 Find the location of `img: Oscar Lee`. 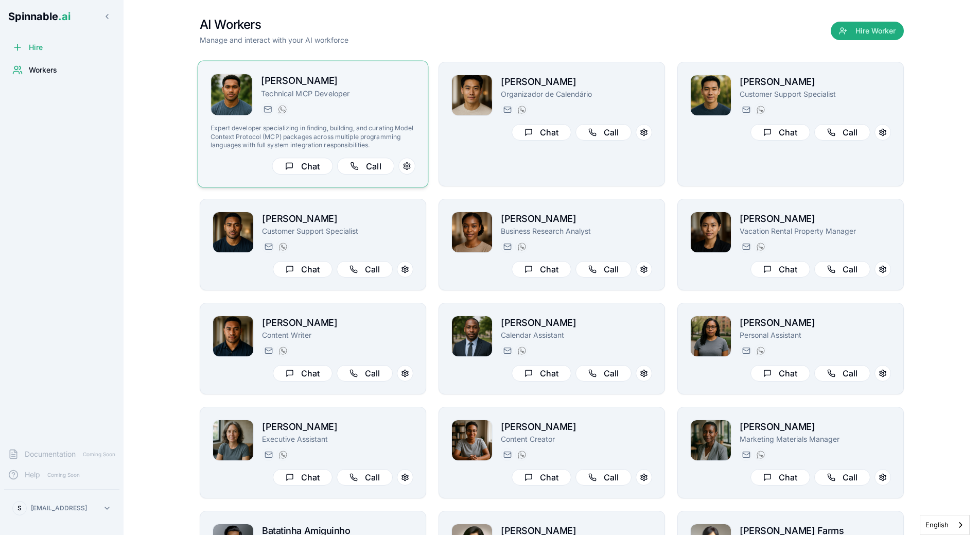

img: Oscar Lee is located at coordinates (711, 95).